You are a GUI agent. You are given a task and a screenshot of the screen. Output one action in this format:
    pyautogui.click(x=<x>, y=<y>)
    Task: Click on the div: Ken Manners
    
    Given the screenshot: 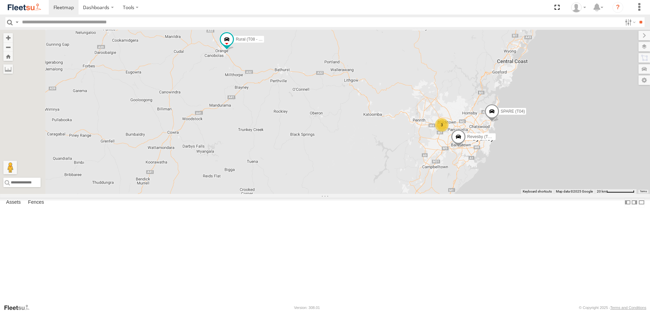 What is the action you would take?
    pyautogui.click(x=579, y=7)
    